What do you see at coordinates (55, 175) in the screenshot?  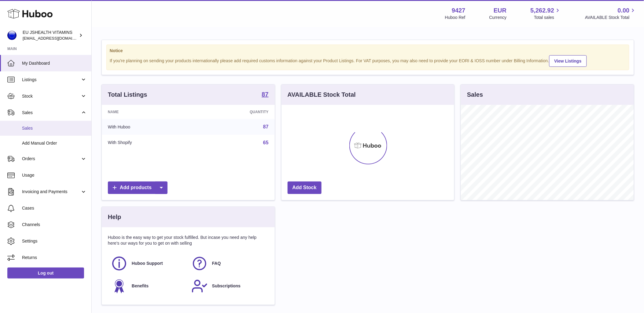 I see `span: Usage` at bounding box center [55, 175].